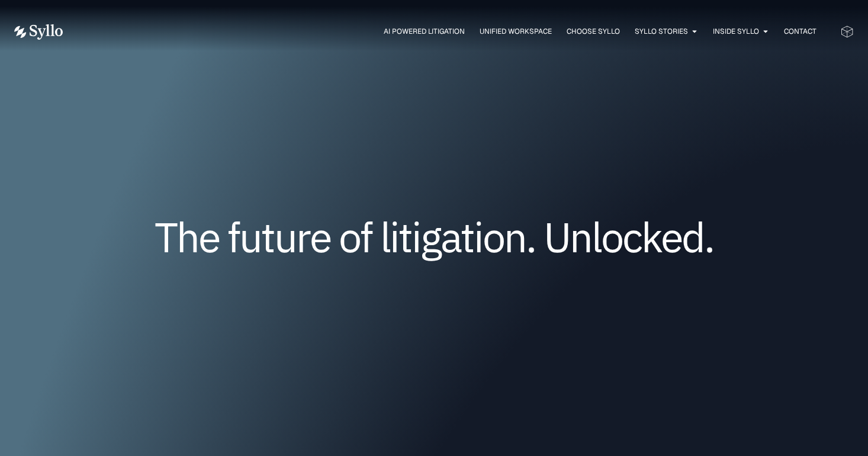 The width and height of the screenshot is (868, 456). What do you see at coordinates (662, 32) in the screenshot?
I see `a: Syllo Stories` at bounding box center [662, 32].